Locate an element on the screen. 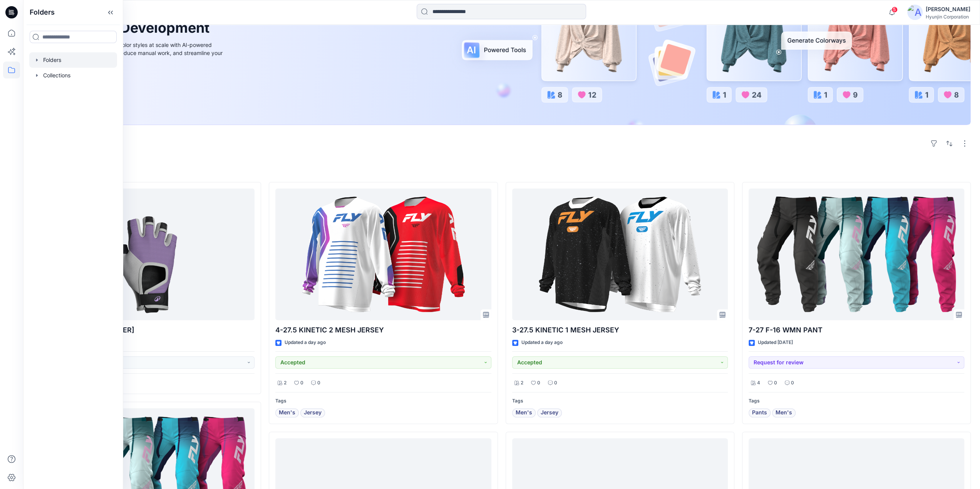 The width and height of the screenshot is (980, 489). a: FITNESS 900-008-1 is located at coordinates (147, 254).